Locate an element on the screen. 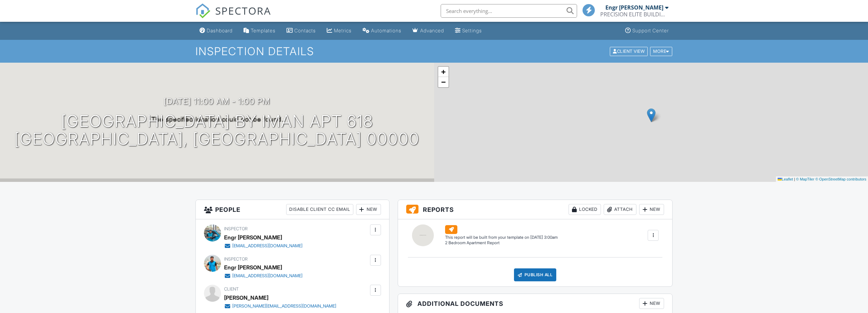  h3: Reports is located at coordinates (535, 209).